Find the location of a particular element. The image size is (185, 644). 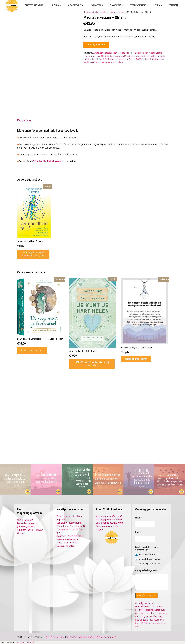

a: Zoeken is located at coordinates (171, 5).